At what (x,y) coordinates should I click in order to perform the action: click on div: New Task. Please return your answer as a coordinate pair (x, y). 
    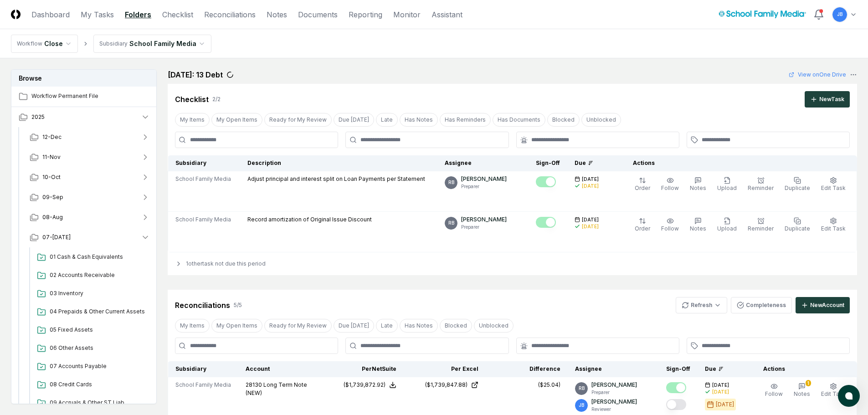
    Looking at the image, I should click on (832, 99).